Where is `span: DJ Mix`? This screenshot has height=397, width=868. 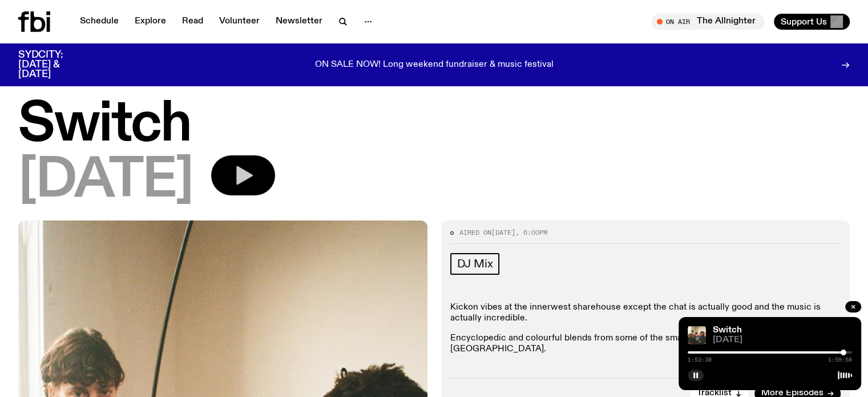
span: DJ Mix is located at coordinates (475, 264).